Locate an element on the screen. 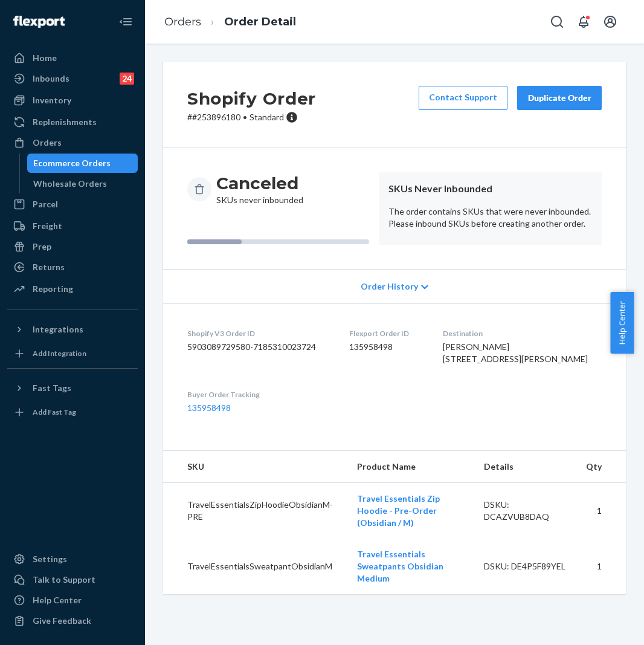  div: Prep is located at coordinates (42, 247).